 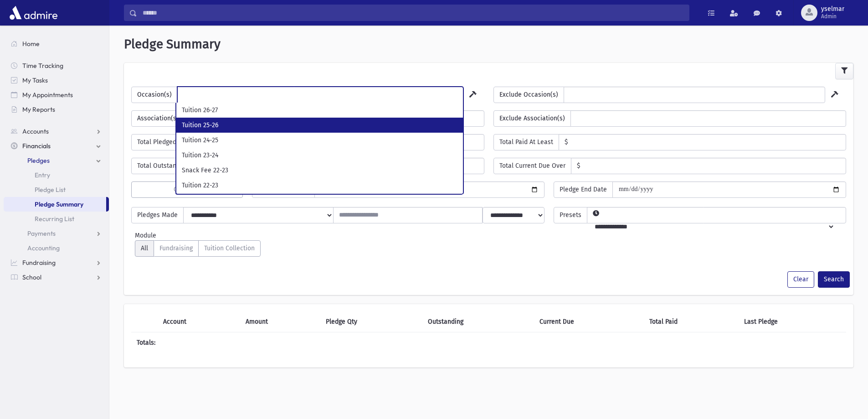 What do you see at coordinates (55, 204) in the screenshot?
I see `a: Pledge Summary` at bounding box center [55, 204].